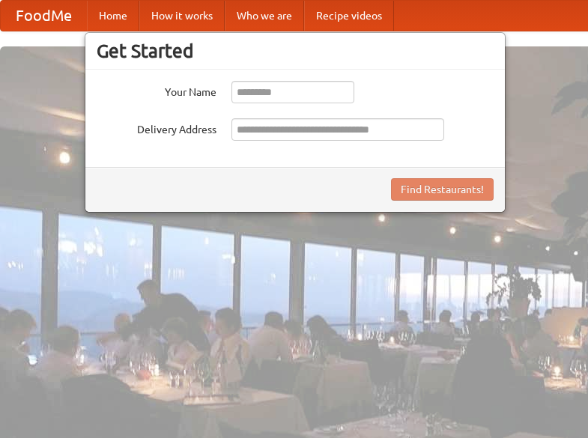 This screenshot has height=438, width=588. Describe the element at coordinates (113, 16) in the screenshot. I see `a: Home` at that location.